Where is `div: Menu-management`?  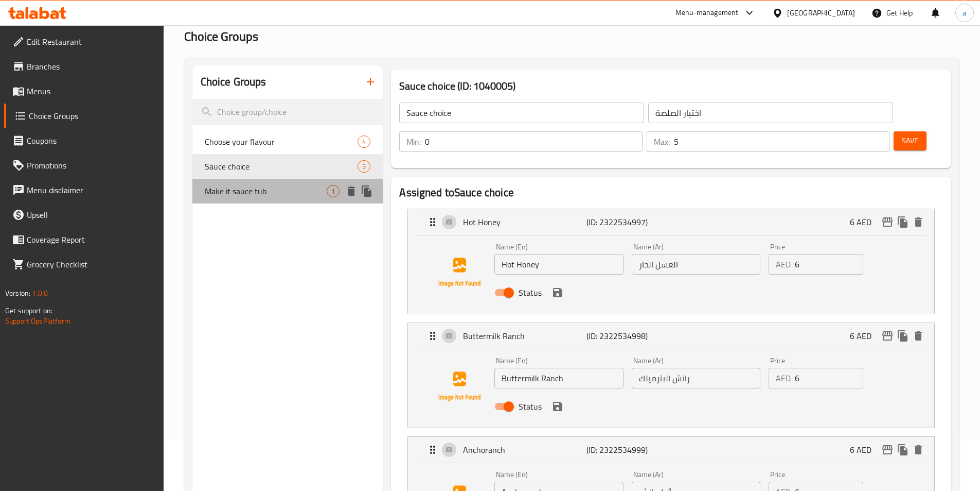 div: Menu-management is located at coordinates (707, 13).